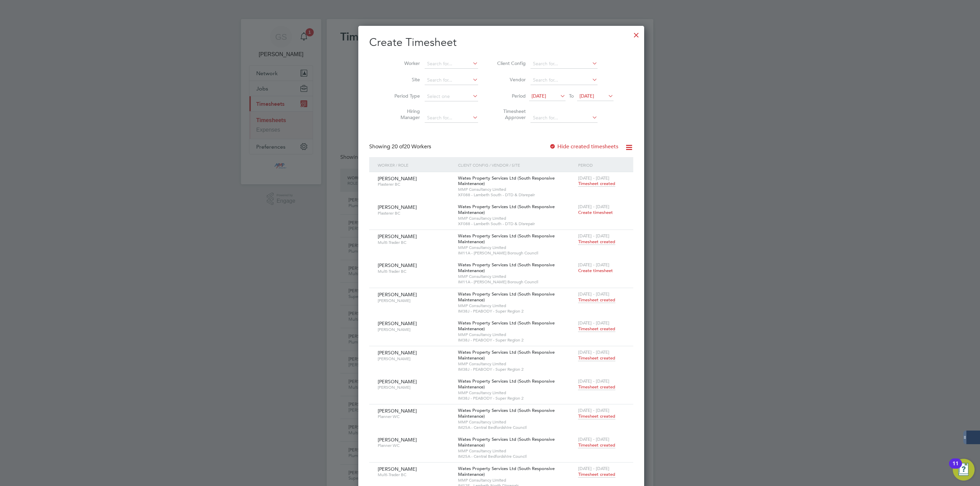 This screenshot has height=486, width=980. I want to click on span: 20 of, so click(398, 147).